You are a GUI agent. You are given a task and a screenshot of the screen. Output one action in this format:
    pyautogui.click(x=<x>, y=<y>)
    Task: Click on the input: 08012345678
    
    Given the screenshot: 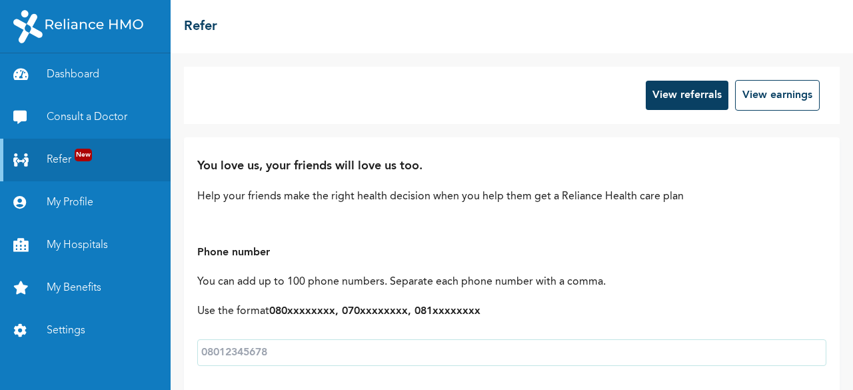 What is the action you would take?
    pyautogui.click(x=512, y=353)
    